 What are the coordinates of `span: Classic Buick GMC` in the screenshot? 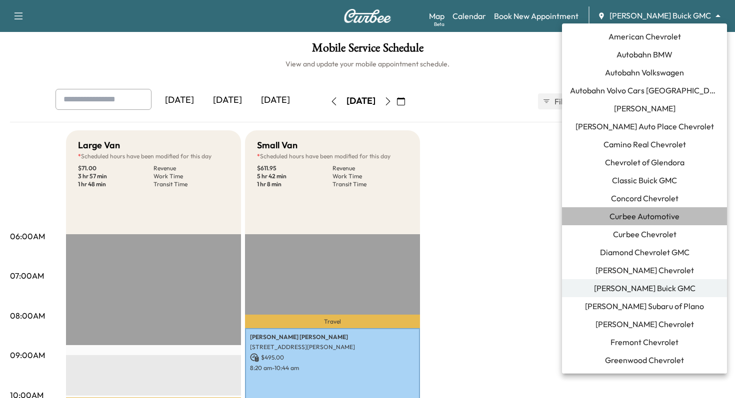 It's located at (644, 180).